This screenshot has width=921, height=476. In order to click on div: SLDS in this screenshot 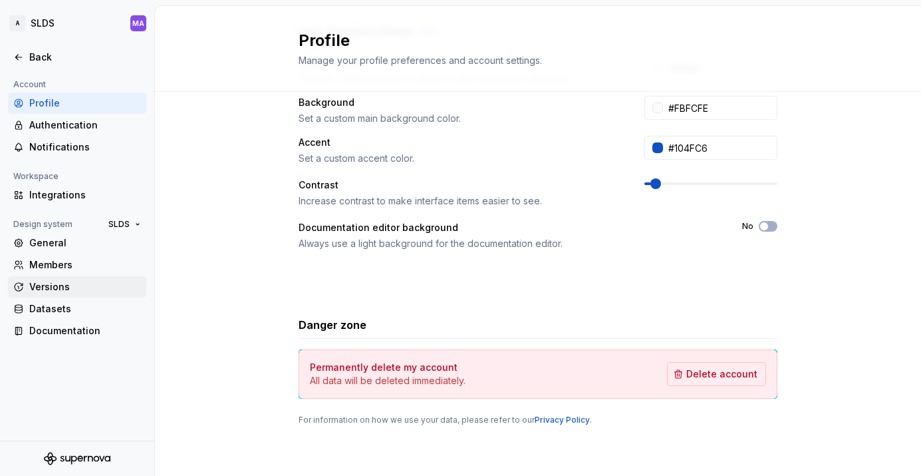, I will do `click(43, 23)`.